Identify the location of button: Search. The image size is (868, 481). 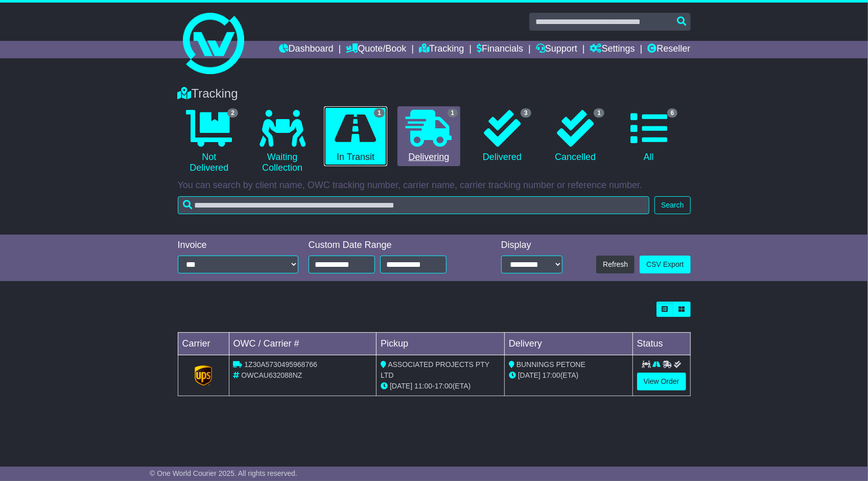
(672, 205).